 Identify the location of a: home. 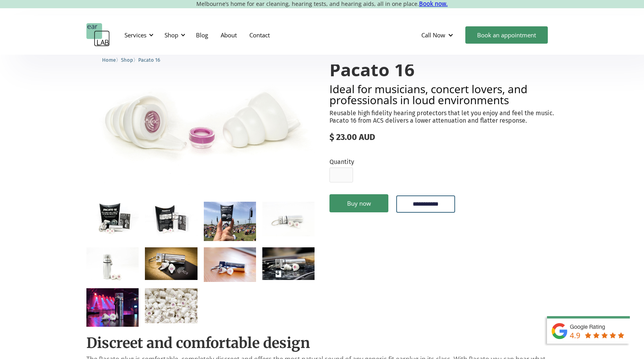
(98, 35).